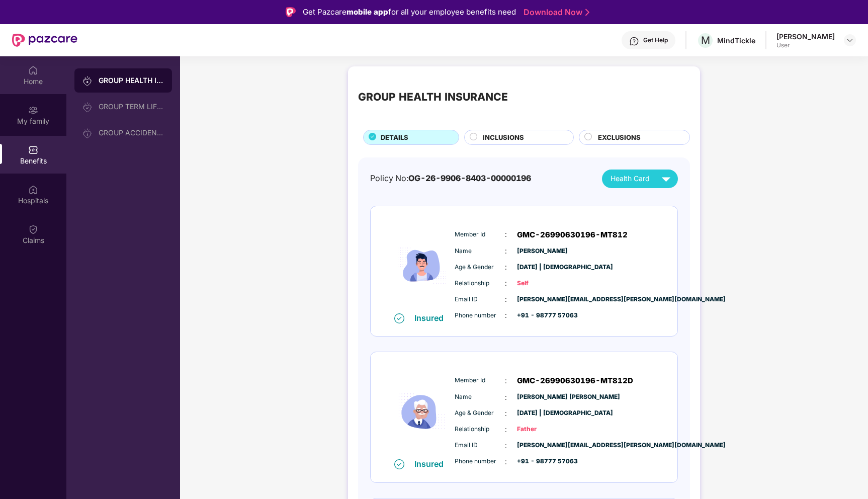 Image resolution: width=868 pixels, height=499 pixels. I want to click on div: GROUP ACCIDENTAL INSURANCE, so click(131, 133).